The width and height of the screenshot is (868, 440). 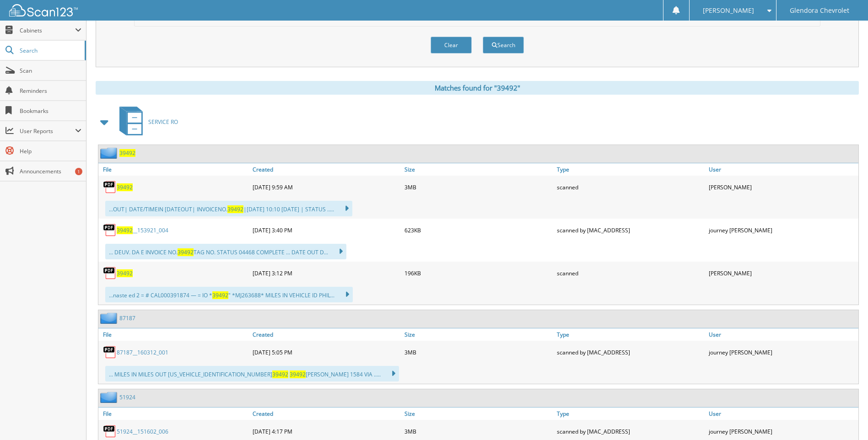 What do you see at coordinates (50, 151) in the screenshot?
I see `span: Help` at bounding box center [50, 151].